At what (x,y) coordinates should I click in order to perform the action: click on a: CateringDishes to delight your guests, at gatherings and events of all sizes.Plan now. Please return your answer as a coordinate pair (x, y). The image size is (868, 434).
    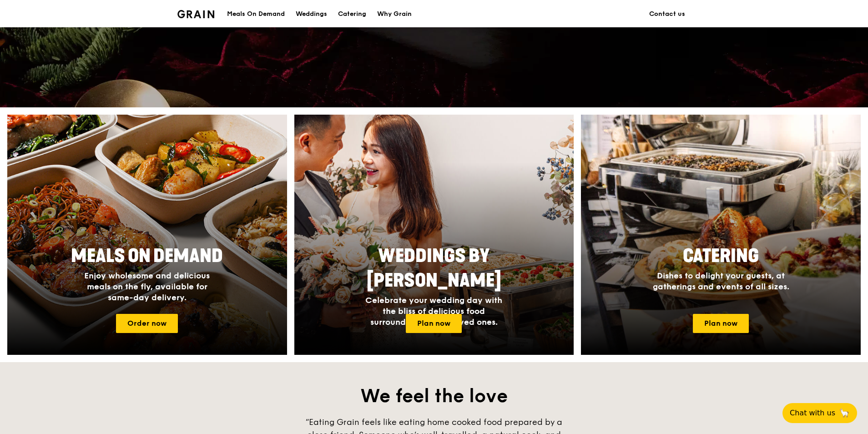
    Looking at the image, I should click on (720, 235).